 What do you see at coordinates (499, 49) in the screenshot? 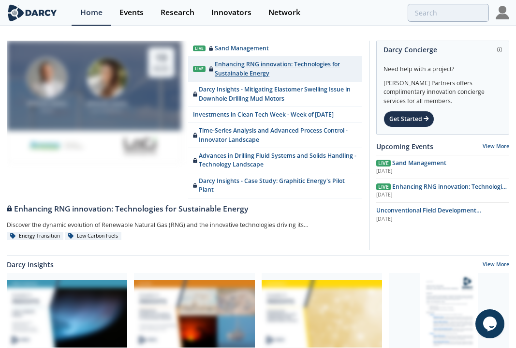
I see `img: information.svg` at bounding box center [499, 49].